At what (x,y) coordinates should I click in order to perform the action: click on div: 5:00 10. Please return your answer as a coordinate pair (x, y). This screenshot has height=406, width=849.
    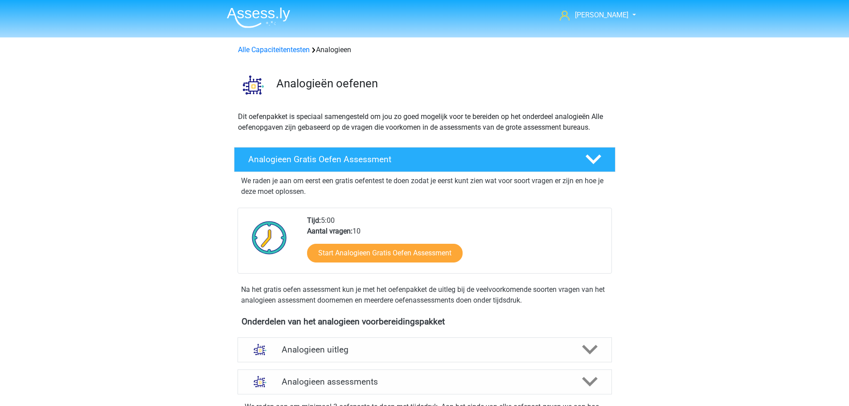
    Looking at the image, I should click on (455, 244).